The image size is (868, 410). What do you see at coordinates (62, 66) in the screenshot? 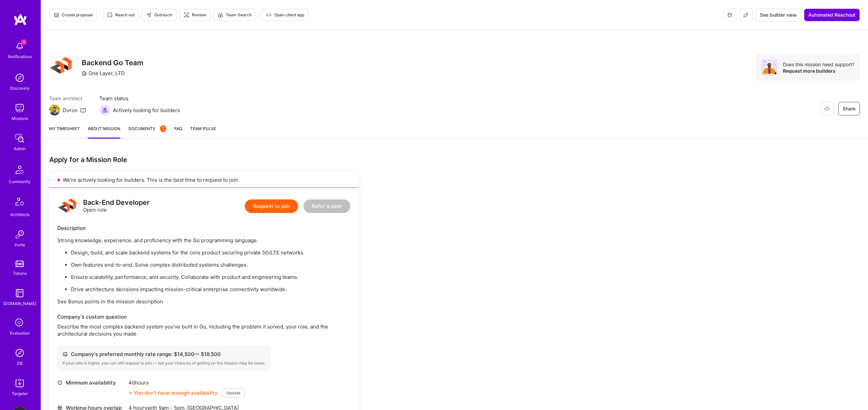
I see `img: Company Logo` at bounding box center [62, 66].